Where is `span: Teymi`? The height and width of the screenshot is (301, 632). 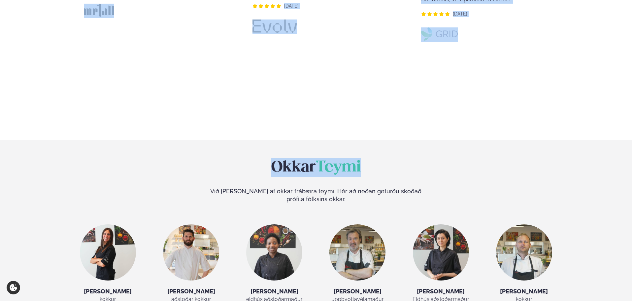
span: Teymi is located at coordinates (338, 167).